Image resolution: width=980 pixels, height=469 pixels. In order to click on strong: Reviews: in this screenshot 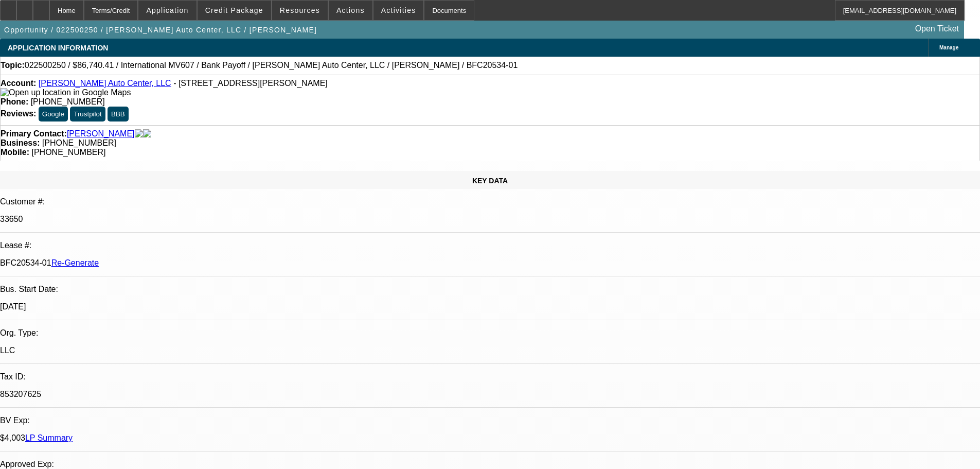, I will do `click(18, 114)`.